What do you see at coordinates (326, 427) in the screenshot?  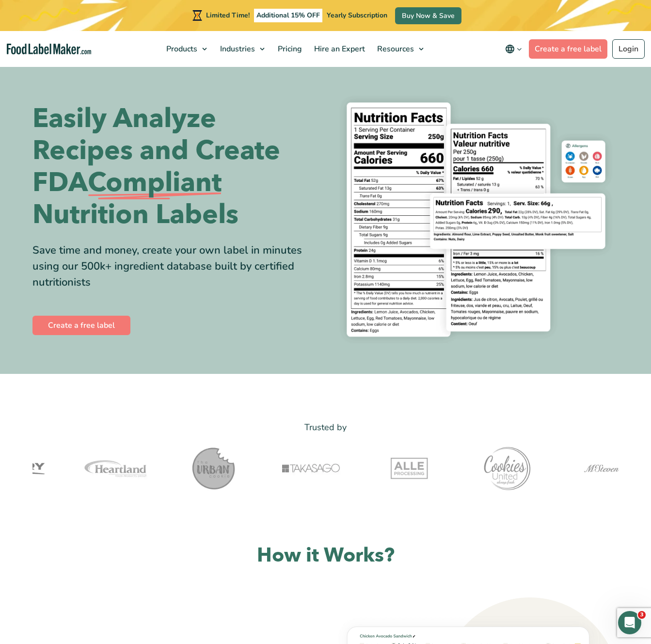 I see `p: Trusted by` at bounding box center [326, 427].